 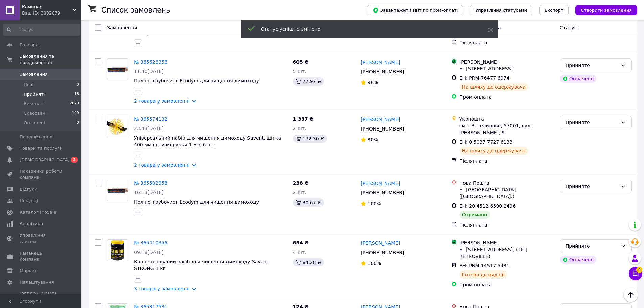 What do you see at coordinates (47, 7) in the screenshot?
I see `span: Коминар` at bounding box center [47, 7].